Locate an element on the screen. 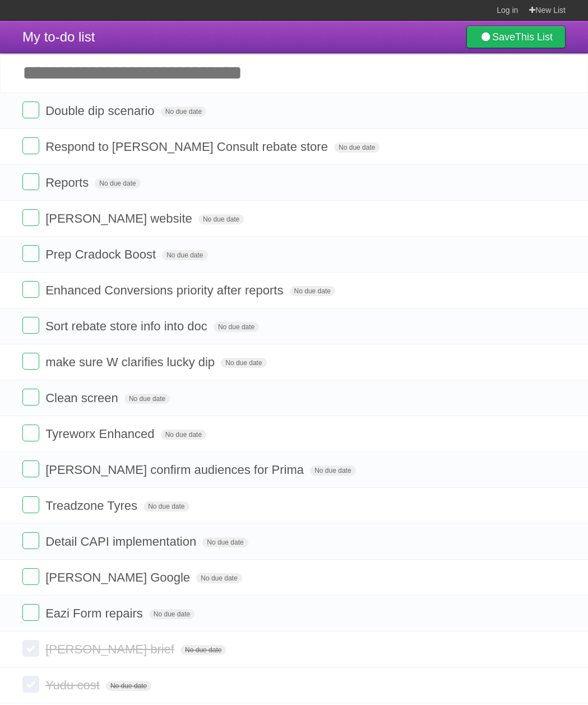 This screenshot has height=705, width=588. span: Enhanced Conversions priority after reports is located at coordinates (165, 290).